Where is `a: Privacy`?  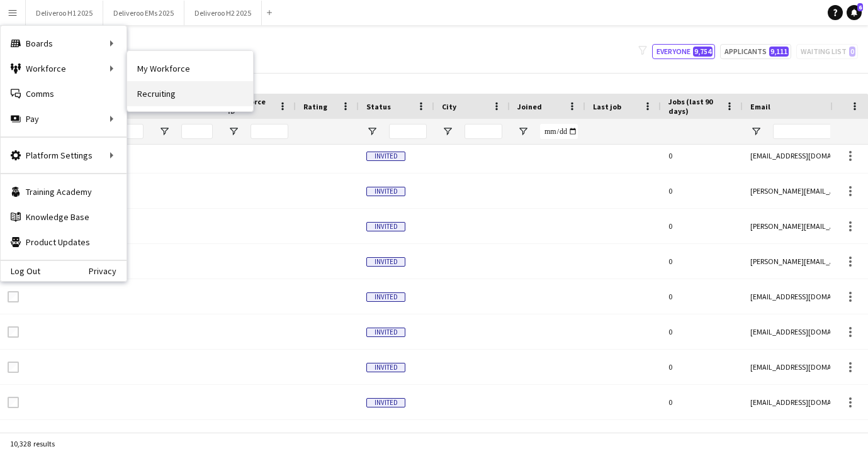
a: Privacy is located at coordinates (107, 271).